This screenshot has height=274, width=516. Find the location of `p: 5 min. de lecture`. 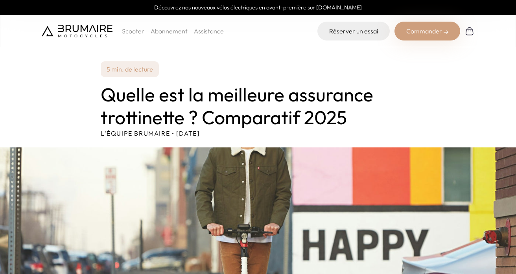

p: 5 min. de lecture is located at coordinates (130, 69).